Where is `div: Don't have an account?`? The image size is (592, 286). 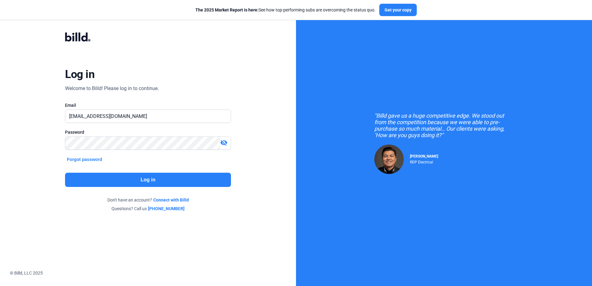 div: Don't have an account? is located at coordinates (148, 200).